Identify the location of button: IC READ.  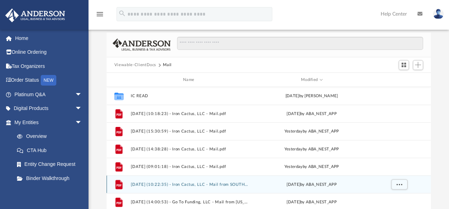
(190, 96).